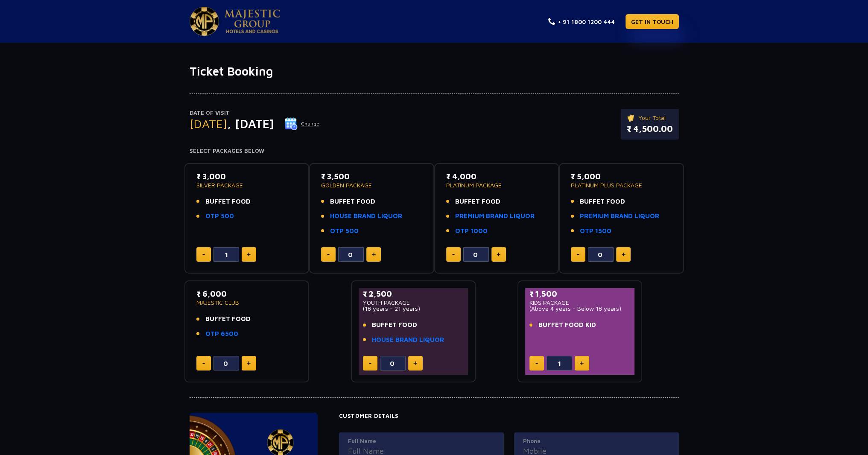  I want to click on a: + 91 1800 1200 444, so click(582, 21).